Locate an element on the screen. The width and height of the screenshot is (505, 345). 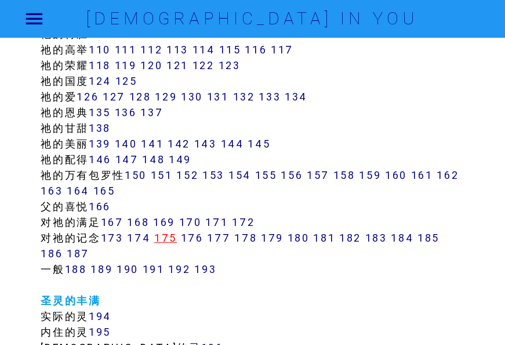
a: 161 is located at coordinates (422, 175).